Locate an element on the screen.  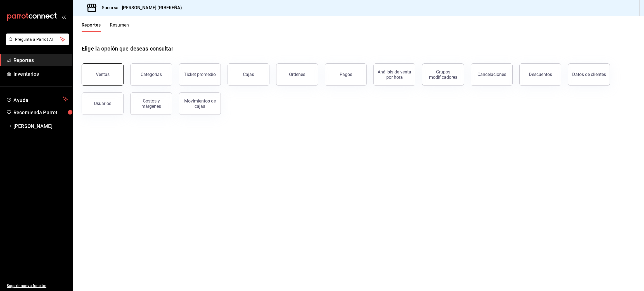
div: navigation tabs is located at coordinates (105, 27).